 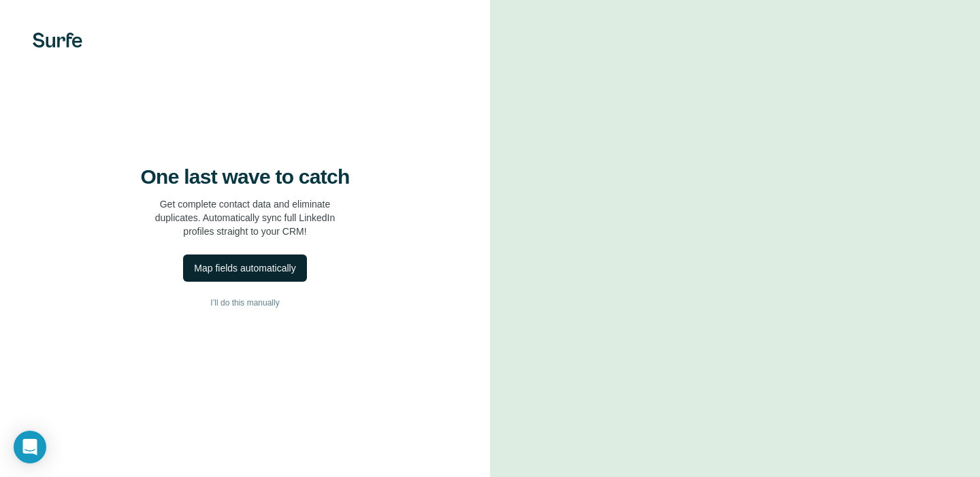 I want to click on div: Map fields automatically, so click(x=245, y=268).